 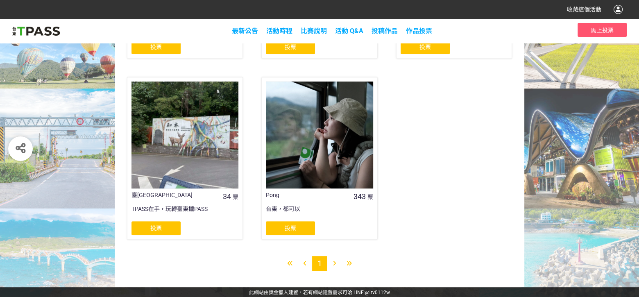 I want to click on span: 最新公告, so click(x=245, y=31).